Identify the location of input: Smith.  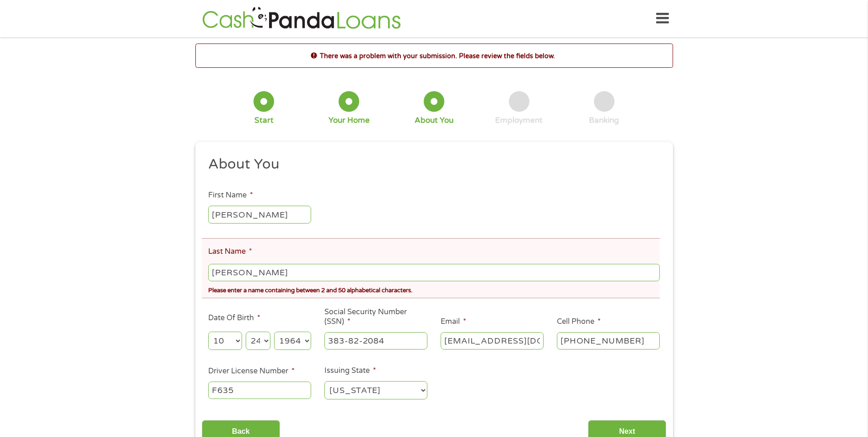
(434, 272).